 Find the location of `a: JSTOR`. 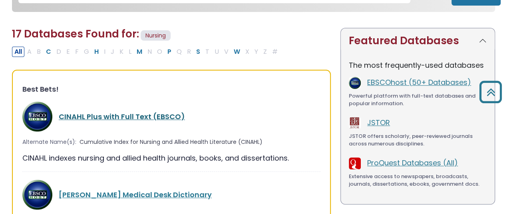

a: JSTOR is located at coordinates (378, 123).